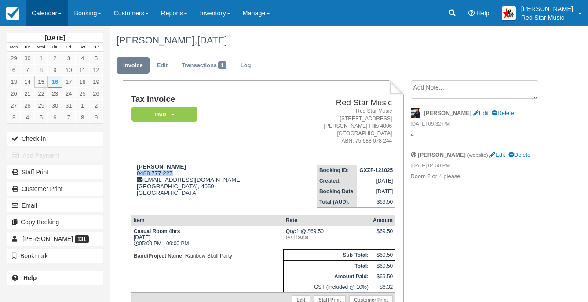 Image resolution: width=588 pixels, height=302 pixels. I want to click on a: 26, so click(96, 94).